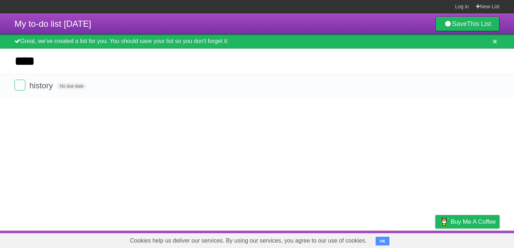 Image resolution: width=514 pixels, height=248 pixels. What do you see at coordinates (473, 222) in the screenshot?
I see `span: Buy me a coffee` at bounding box center [473, 222].